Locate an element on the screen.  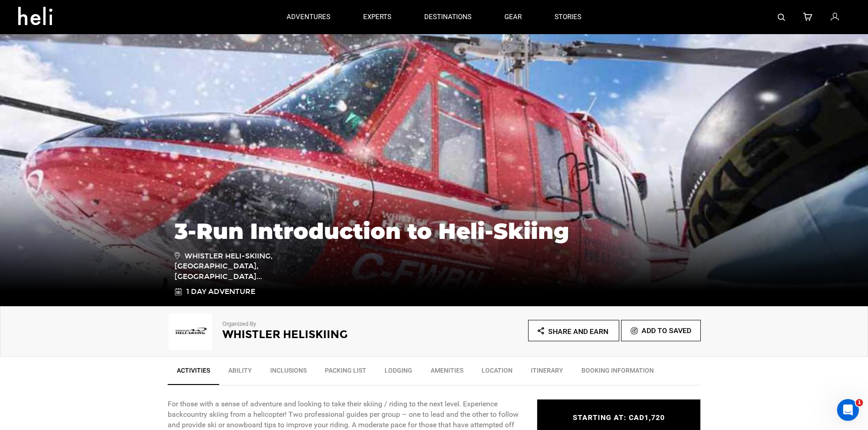
span: Share and Earn is located at coordinates (578, 332).